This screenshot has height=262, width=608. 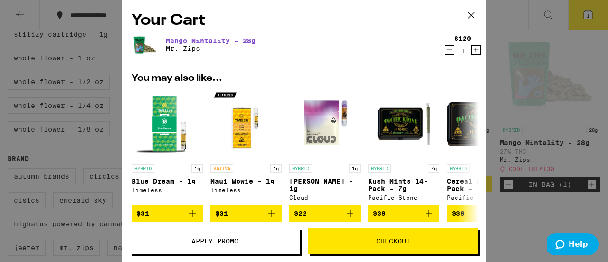 What do you see at coordinates (215, 241) in the screenshot?
I see `button: Apply Promo` at bounding box center [215, 241].